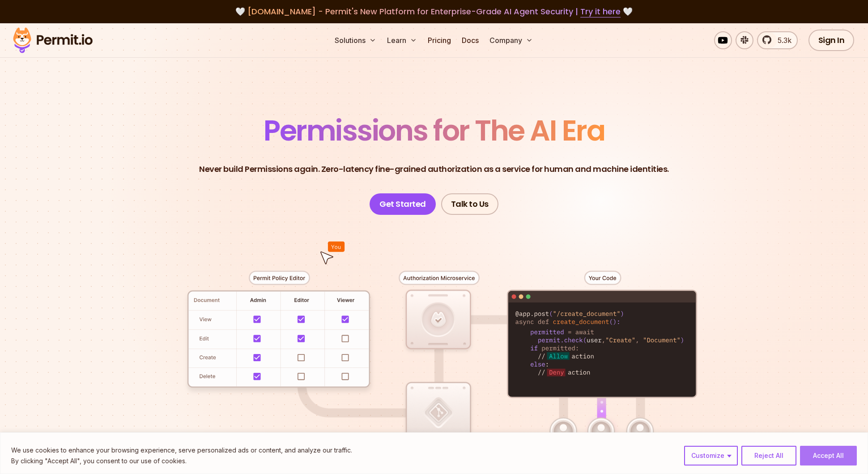 This screenshot has height=474, width=868. Describe the element at coordinates (355, 40) in the screenshot. I see `button: Solutions` at that location.